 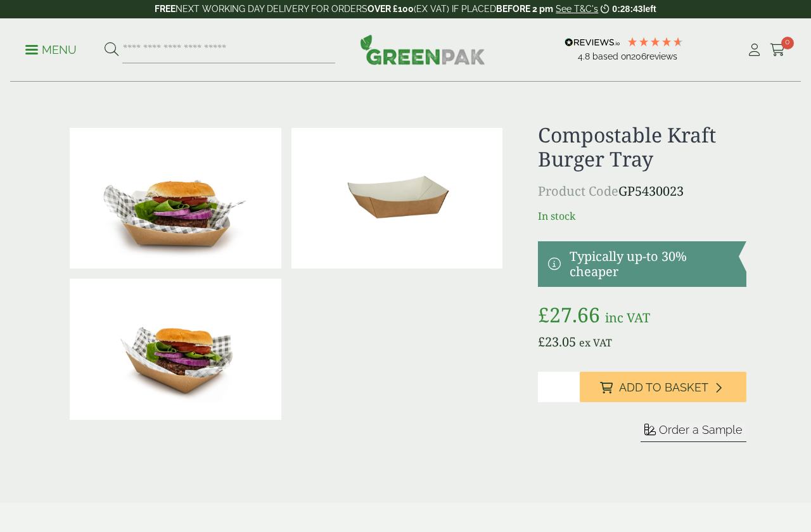 What do you see at coordinates (787, 43) in the screenshot?
I see `span: 0` at bounding box center [787, 43].